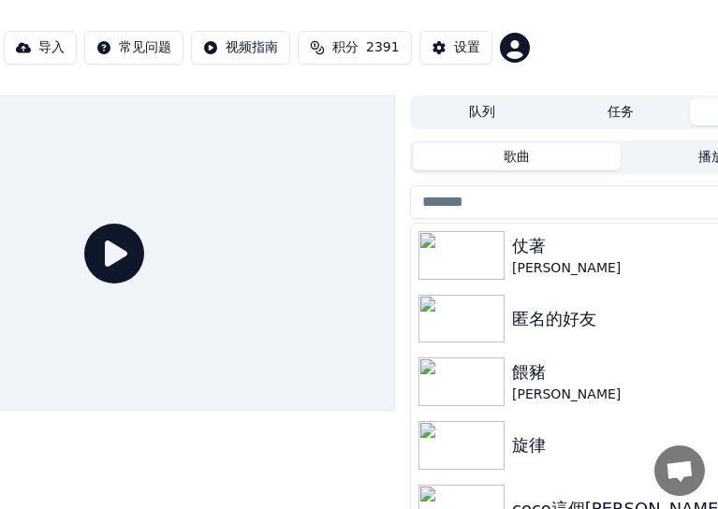 The width and height of the screenshot is (718, 509). What do you see at coordinates (679, 471) in the screenshot?
I see `div: 打開聊天` at bounding box center [679, 471].